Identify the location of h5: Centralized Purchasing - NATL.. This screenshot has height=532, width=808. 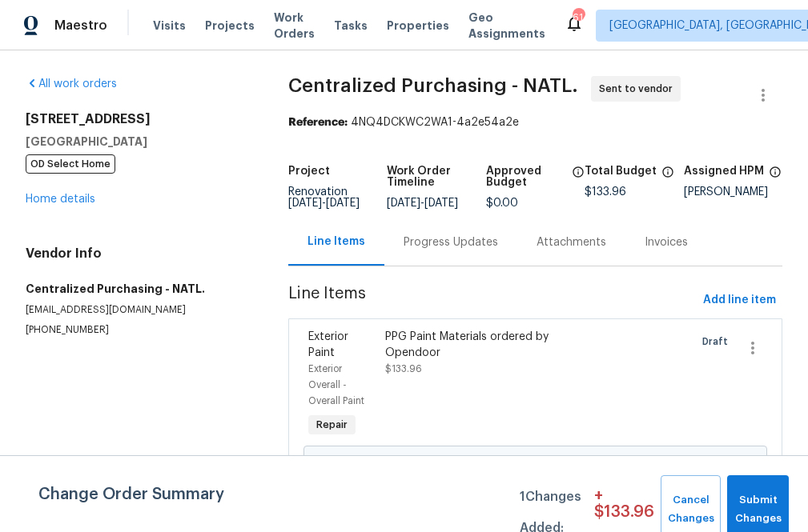
(137, 289).